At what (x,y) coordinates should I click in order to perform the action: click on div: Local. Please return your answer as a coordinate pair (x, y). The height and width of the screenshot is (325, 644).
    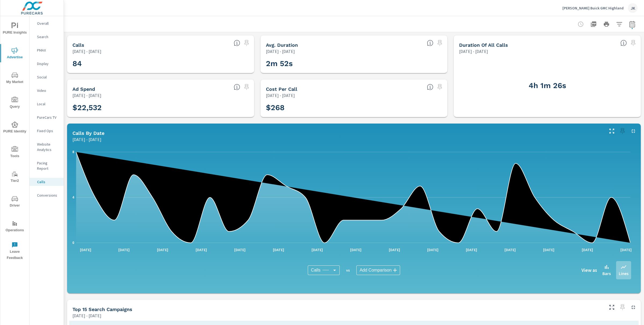
    Looking at the image, I should click on (47, 104).